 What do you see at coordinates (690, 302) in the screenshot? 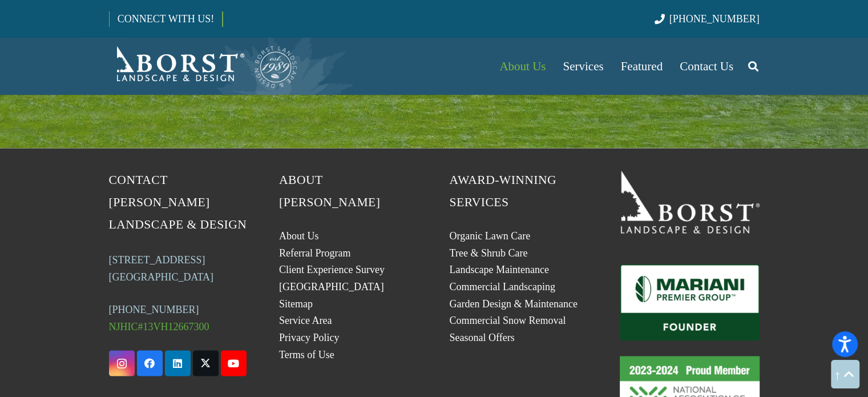
I see `a: Mariani_Badge_Full_Founder` at bounding box center [690, 302].